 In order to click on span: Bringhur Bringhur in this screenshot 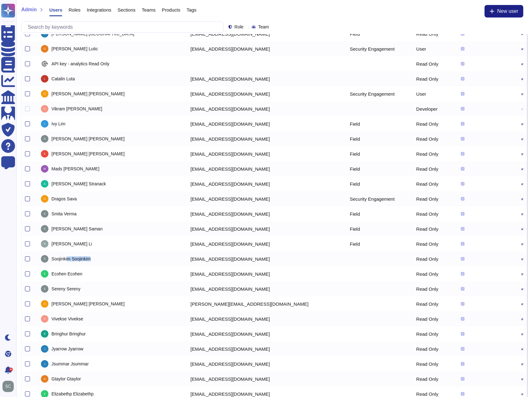, I will do `click(69, 334)`.